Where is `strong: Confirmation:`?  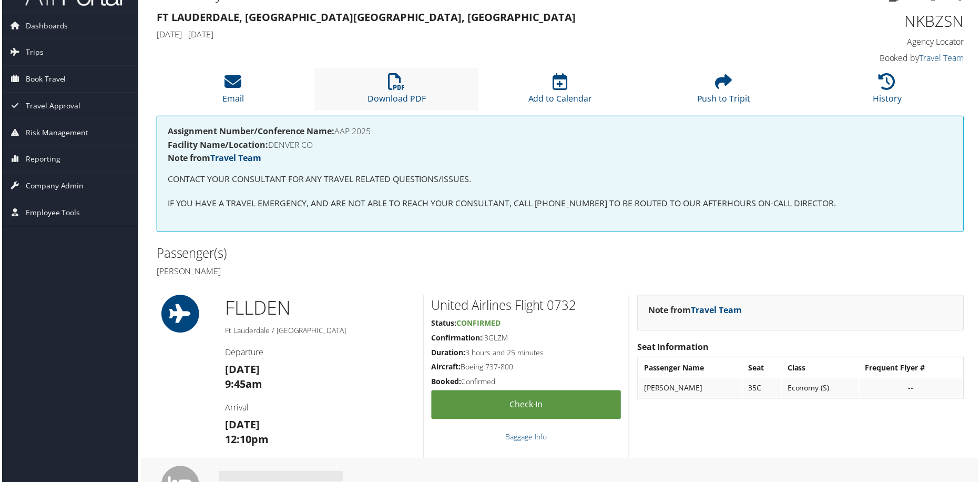 strong: Confirmation: is located at coordinates (457, 339).